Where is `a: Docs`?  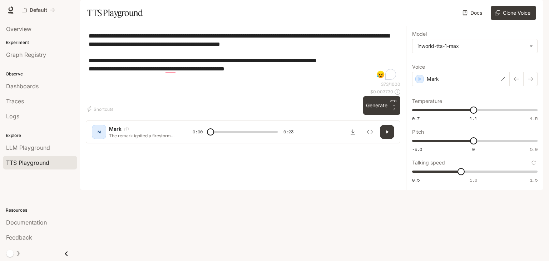
a: Docs is located at coordinates (473, 13).